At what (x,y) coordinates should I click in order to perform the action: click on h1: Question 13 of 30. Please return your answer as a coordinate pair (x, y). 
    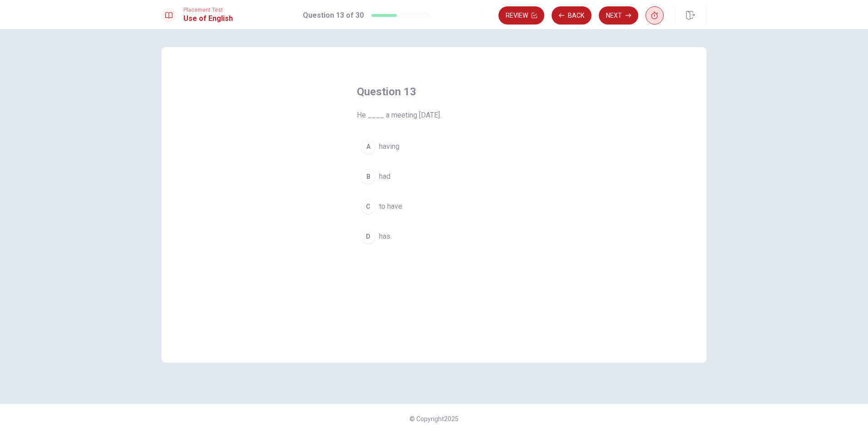
    Looking at the image, I should click on (333, 15).